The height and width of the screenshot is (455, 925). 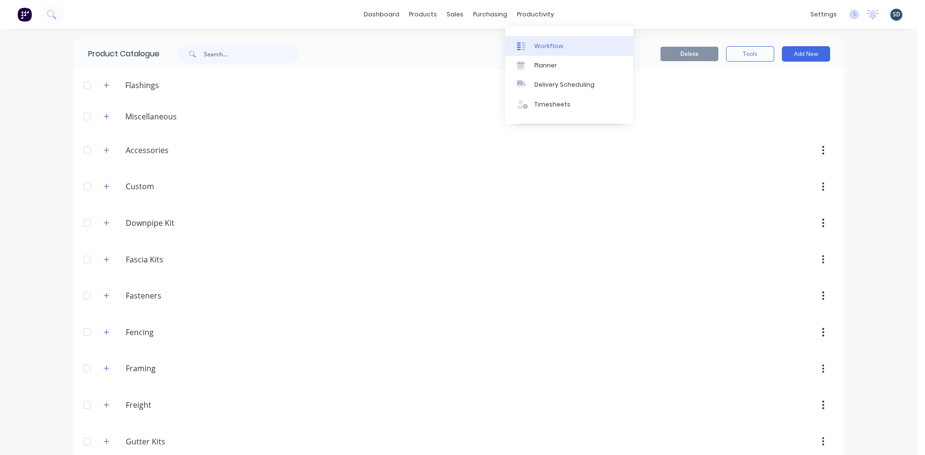 What do you see at coordinates (535, 14) in the screenshot?
I see `div: productivity` at bounding box center [535, 14].